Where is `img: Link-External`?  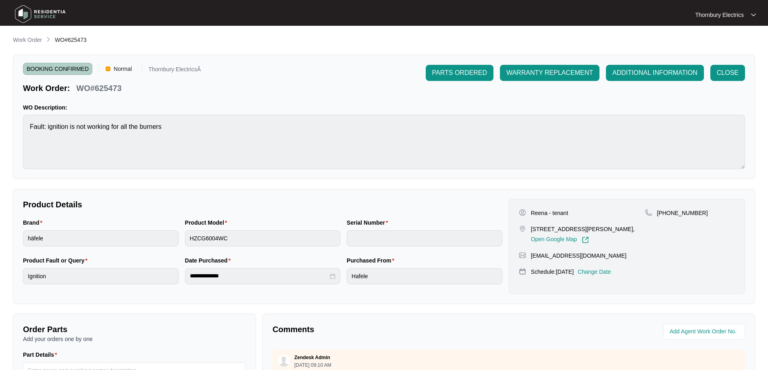
img: Link-External is located at coordinates (585, 240).